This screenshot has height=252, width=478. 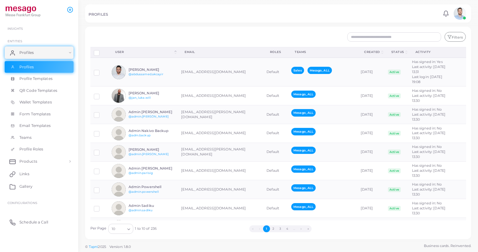 I want to click on a: Gallery, so click(x=39, y=186).